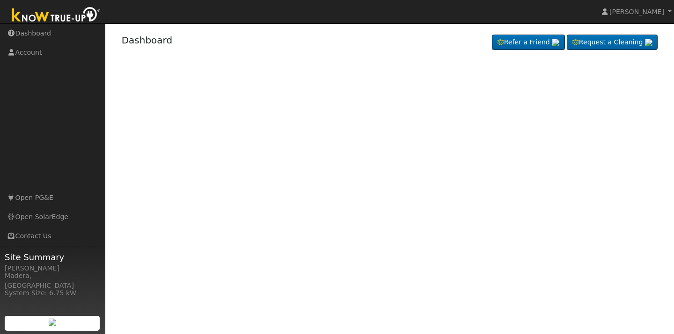 The height and width of the screenshot is (334, 674). What do you see at coordinates (612, 43) in the screenshot?
I see `a: Request a Cleaning` at bounding box center [612, 43].